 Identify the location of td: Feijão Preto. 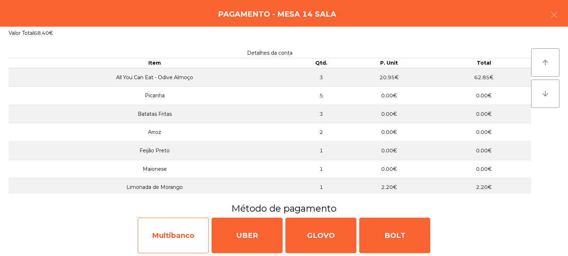
(154, 151).